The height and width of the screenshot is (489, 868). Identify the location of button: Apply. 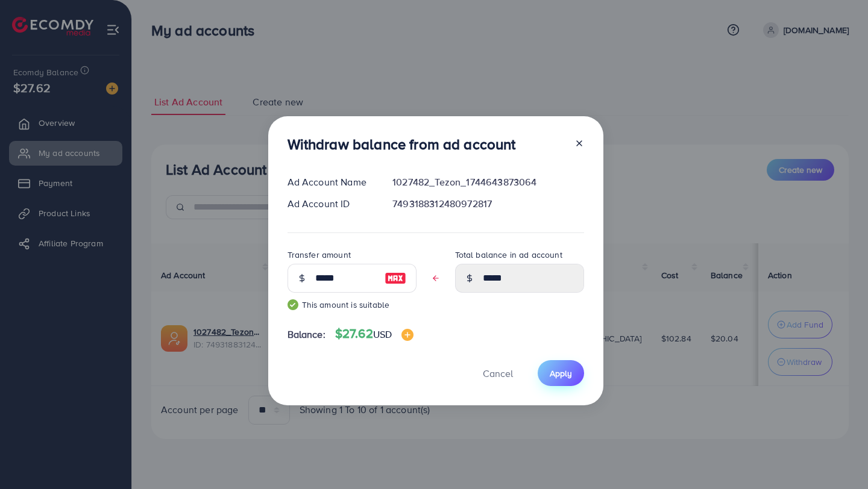
(561, 373).